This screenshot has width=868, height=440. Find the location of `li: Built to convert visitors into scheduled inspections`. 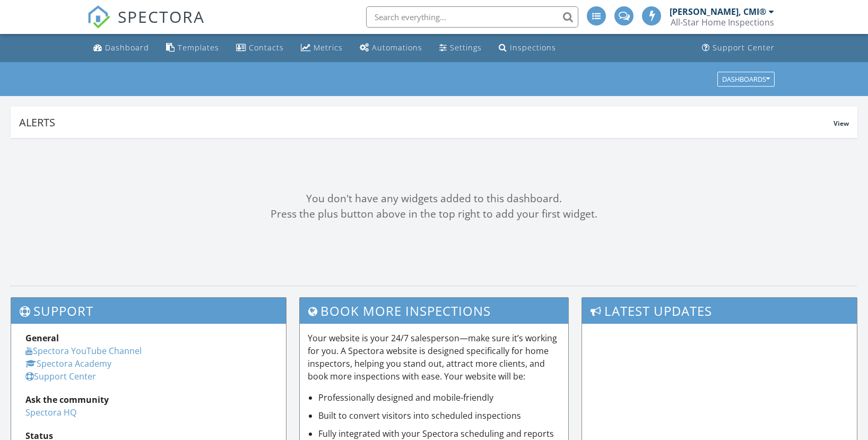

li: Built to convert visitors into scheduled inspections is located at coordinates (439, 416).